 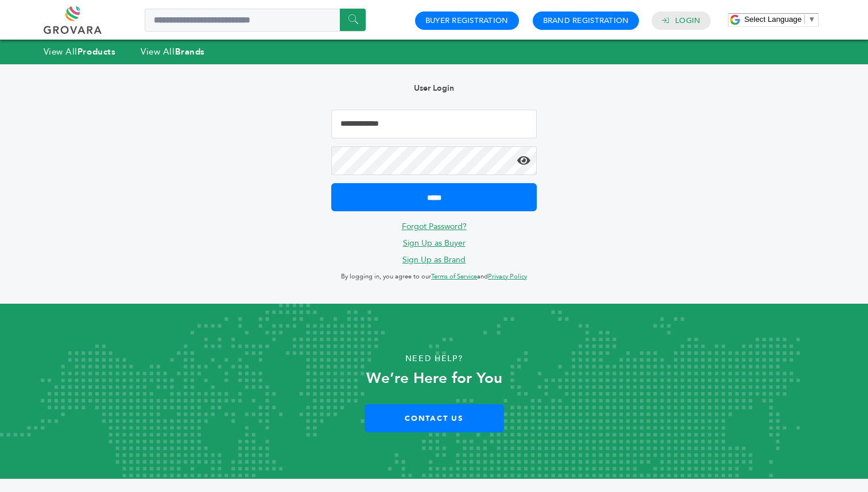 I want to click on b: User Login, so click(x=434, y=88).